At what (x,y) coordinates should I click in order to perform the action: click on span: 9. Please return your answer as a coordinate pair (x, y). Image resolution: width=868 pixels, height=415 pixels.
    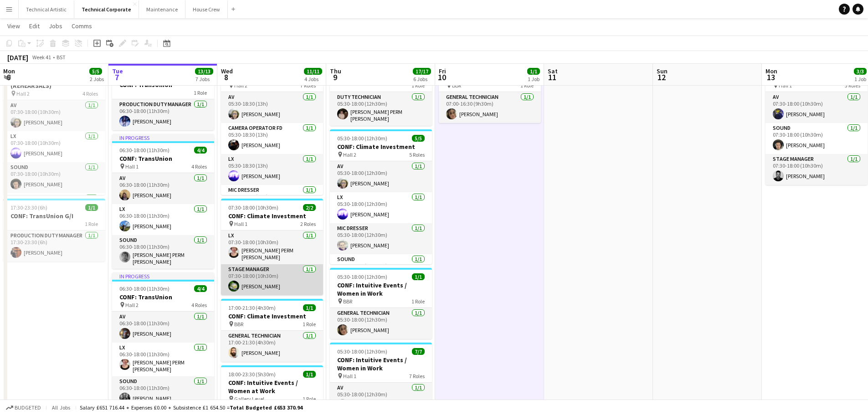
    Looking at the image, I should click on (335, 77).